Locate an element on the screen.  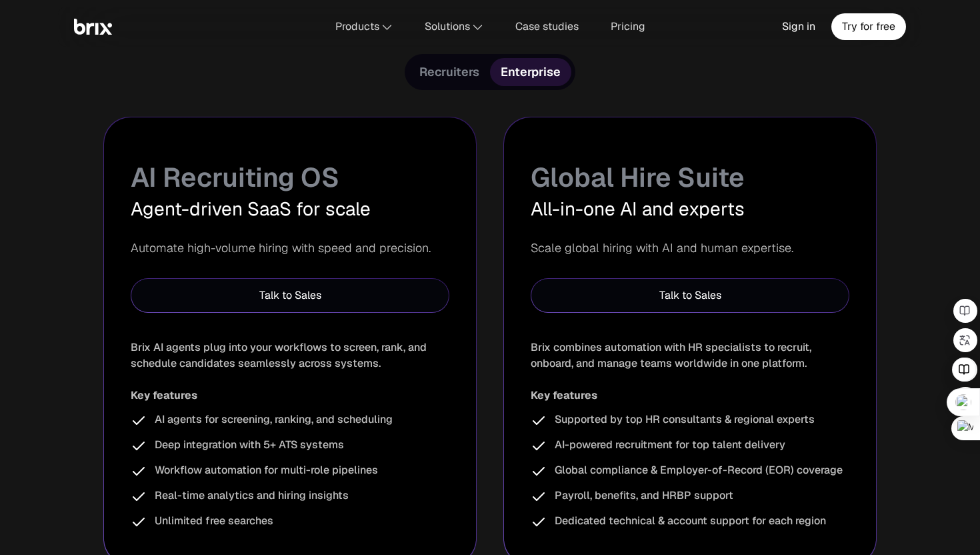
span: Workflow automation for multi-role pipelines is located at coordinates (266, 470).